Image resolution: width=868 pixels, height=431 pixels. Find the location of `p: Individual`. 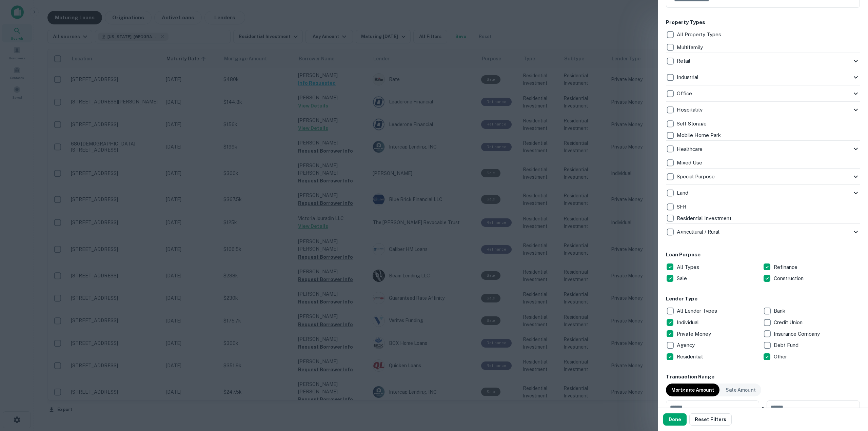

p: Individual is located at coordinates (688, 323).